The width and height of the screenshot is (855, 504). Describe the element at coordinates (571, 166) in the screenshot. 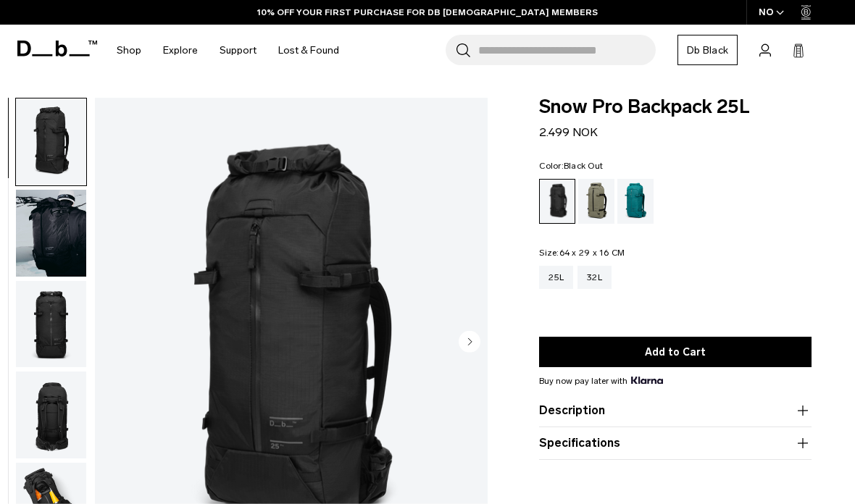

I see `legend: Color:` at that location.